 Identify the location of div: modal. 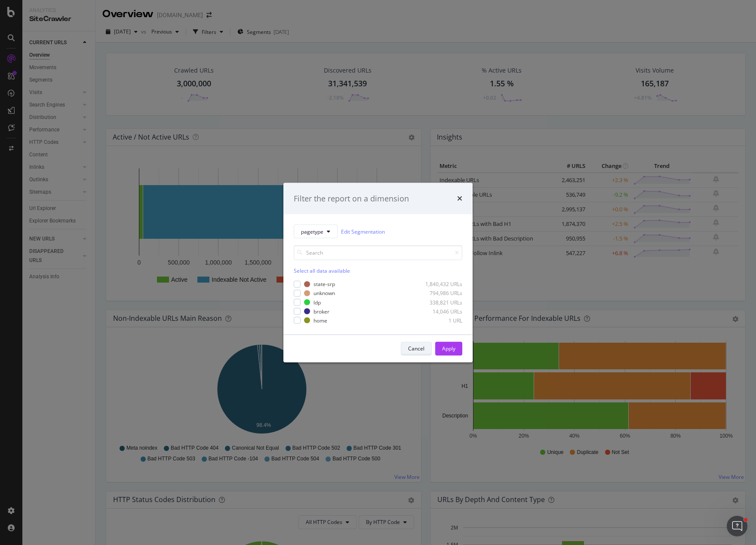
(378, 272).